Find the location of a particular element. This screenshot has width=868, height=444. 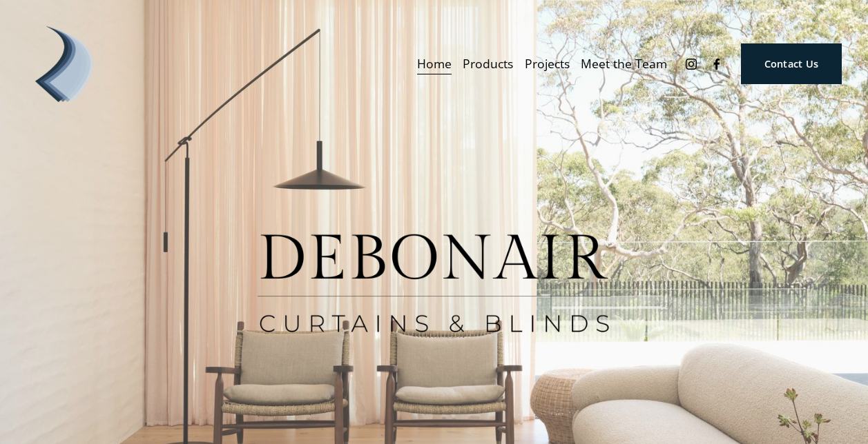

a: Home is located at coordinates (434, 63).